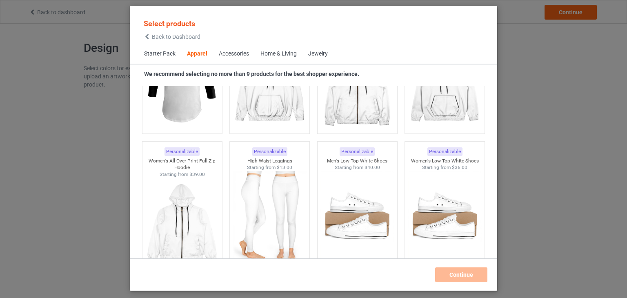 Image resolution: width=627 pixels, height=298 pixels. I want to click on div: Men's Low Top White Shoes, so click(357, 161).